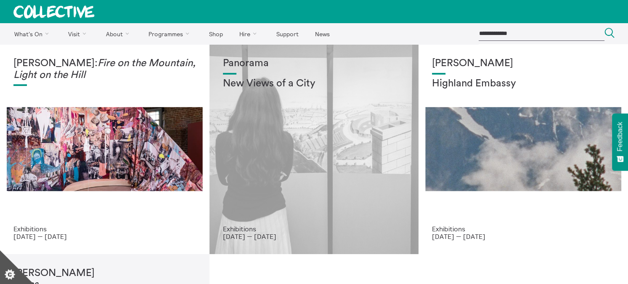 The image size is (628, 284). I want to click on h1: Panorama, so click(314, 64).